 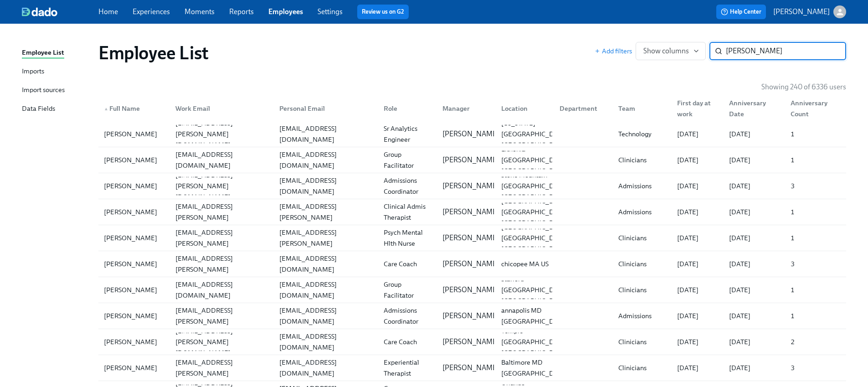 What do you see at coordinates (408, 238) in the screenshot?
I see `div: Psych Mental Hlth Nurse` at bounding box center [408, 238].